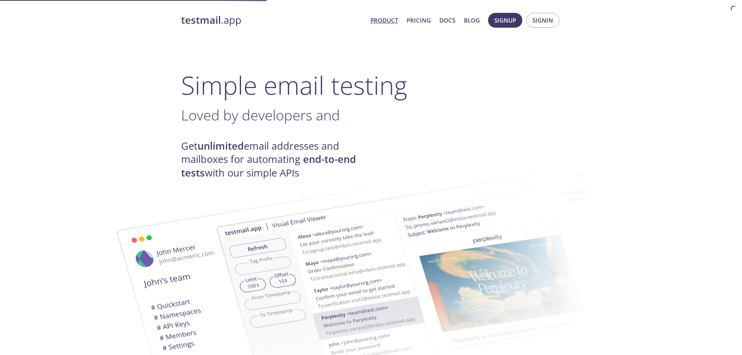 The width and height of the screenshot is (742, 355). I want to click on strong: end-to-end tests, so click(269, 166).